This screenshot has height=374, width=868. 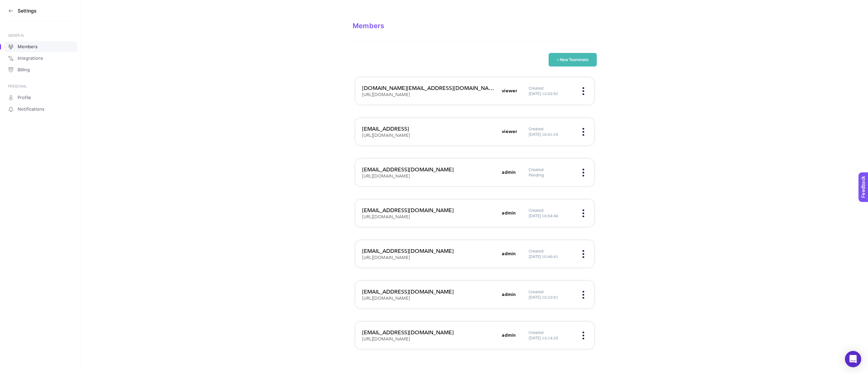 What do you see at coordinates (27, 47) in the screenshot?
I see `span: Members` at bounding box center [27, 47].